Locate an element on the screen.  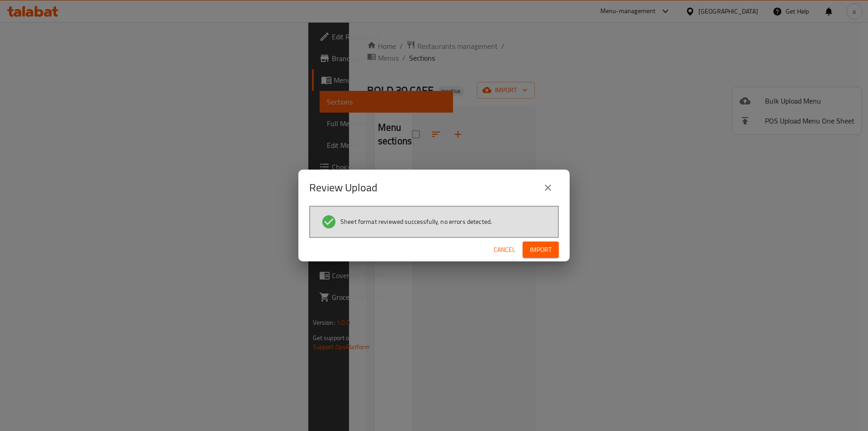
button: close is located at coordinates (548, 187).